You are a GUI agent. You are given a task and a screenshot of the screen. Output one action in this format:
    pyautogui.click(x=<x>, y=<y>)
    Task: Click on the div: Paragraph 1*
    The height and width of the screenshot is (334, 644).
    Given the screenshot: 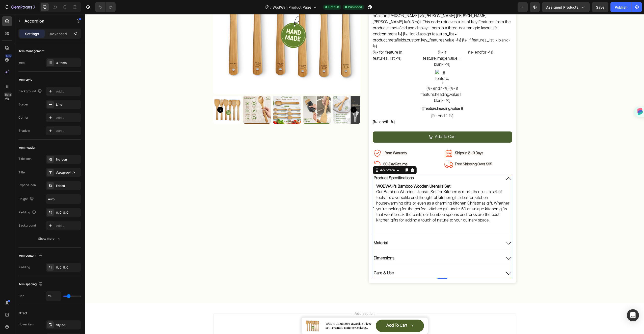 What is the action you would take?
    pyautogui.click(x=68, y=172)
    